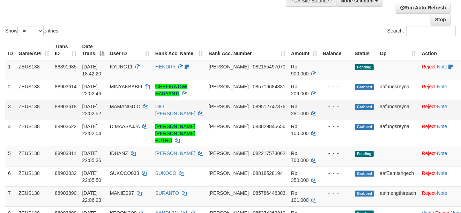 This screenshot has height=213, width=461. What do you see at coordinates (30, 31) in the screenshot?
I see `select: Showentries` at bounding box center [30, 31].